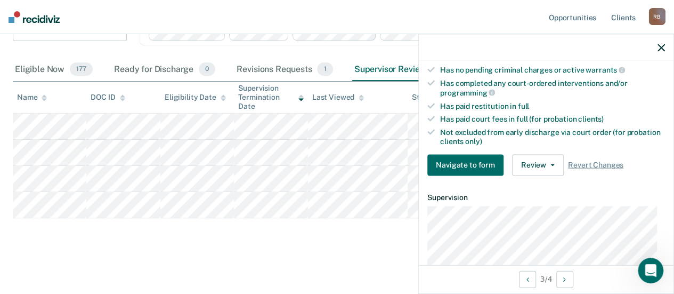  What do you see at coordinates (54, 70) in the screenshot?
I see `div: Eligible Now` at bounding box center [54, 70].